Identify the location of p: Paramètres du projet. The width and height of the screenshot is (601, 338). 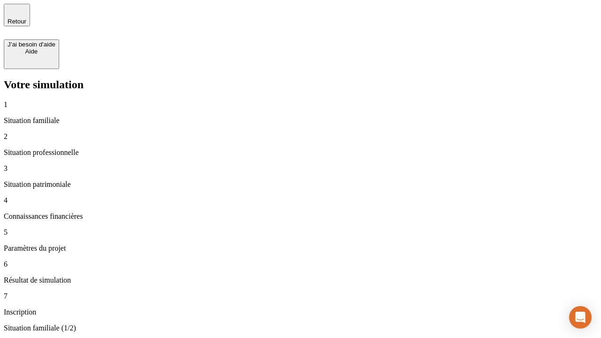
(301, 248).